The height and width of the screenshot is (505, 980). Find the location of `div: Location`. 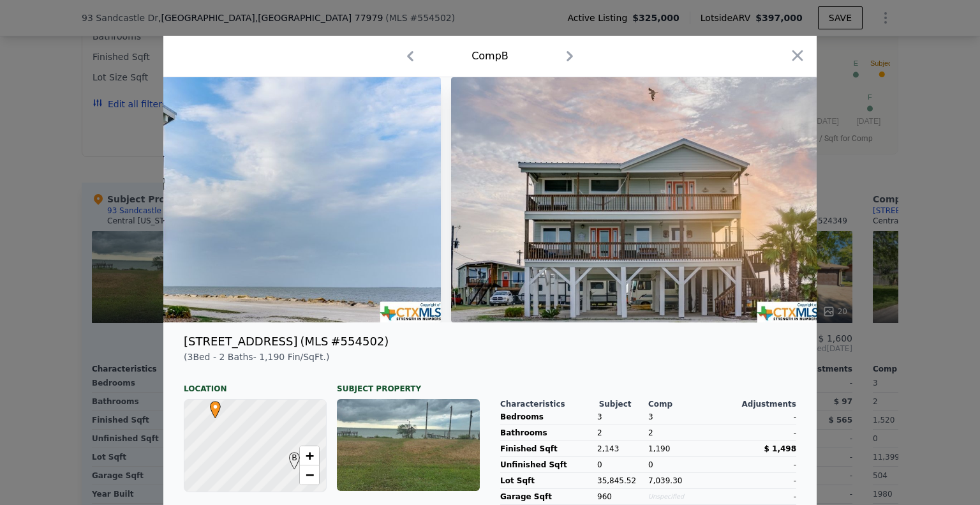

div: Location is located at coordinates (255, 384).